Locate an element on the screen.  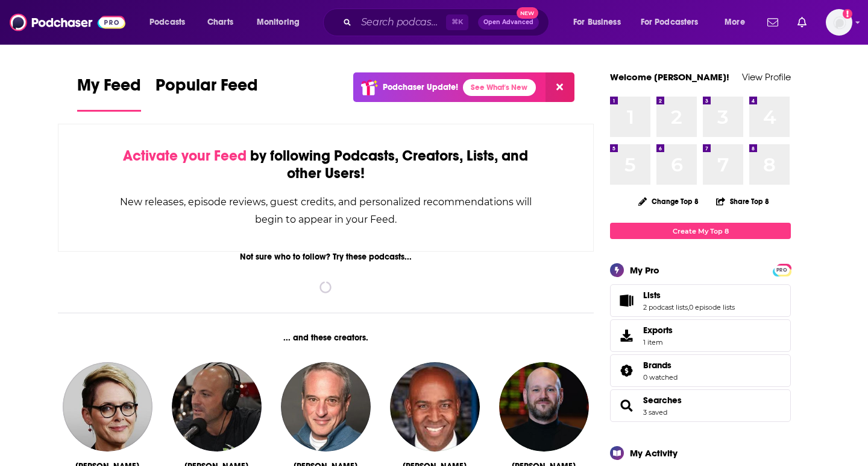
svg: Add a profile image is located at coordinates (847, 14).